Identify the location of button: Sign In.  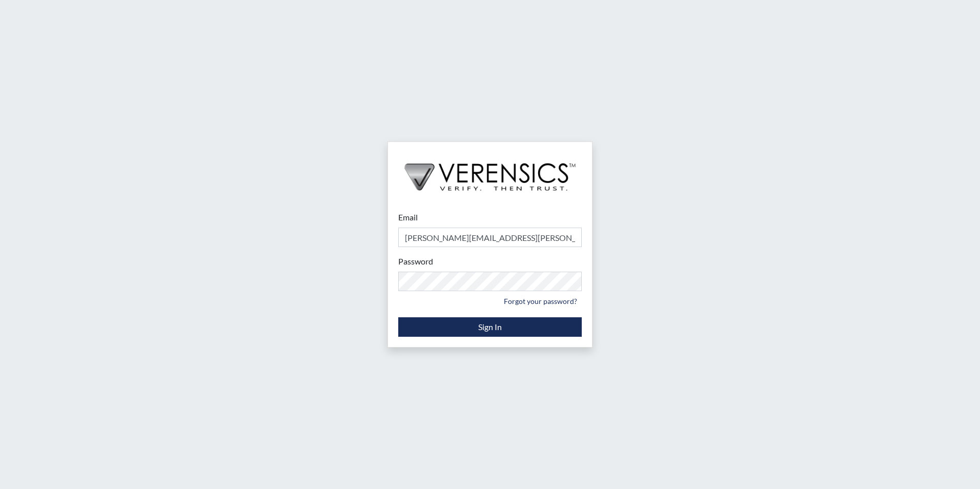
(490, 327).